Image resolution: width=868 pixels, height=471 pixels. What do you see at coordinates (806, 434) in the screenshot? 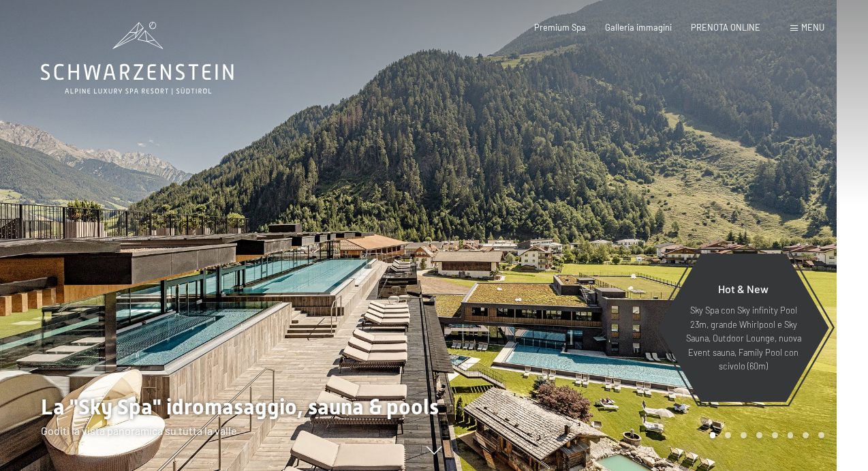
I see `div: Carousel Page 7` at bounding box center [806, 434].